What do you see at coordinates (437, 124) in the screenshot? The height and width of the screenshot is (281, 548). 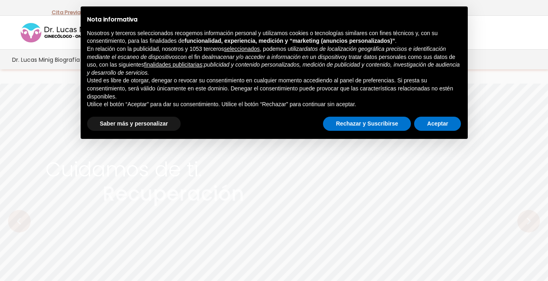 I see `button: Aceptar` at bounding box center [437, 124].